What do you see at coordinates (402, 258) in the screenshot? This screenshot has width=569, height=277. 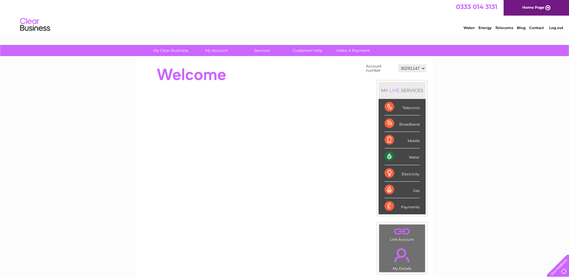 I see `td: My Details` at bounding box center [402, 258].